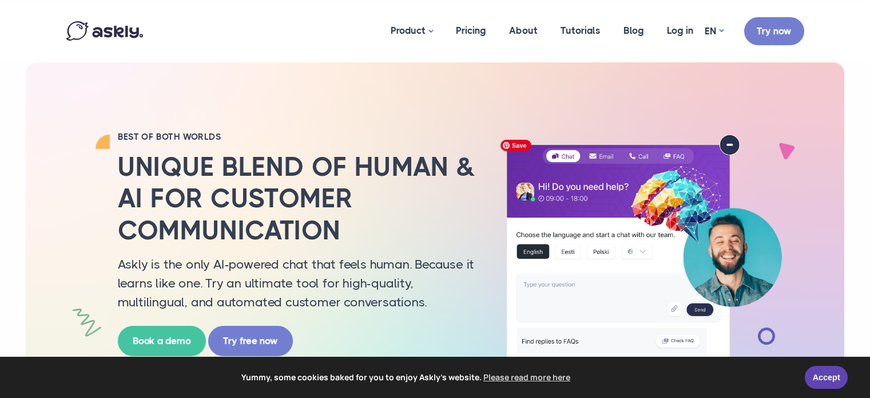  Describe the element at coordinates (251, 340) in the screenshot. I see `a: Try free now` at that location.